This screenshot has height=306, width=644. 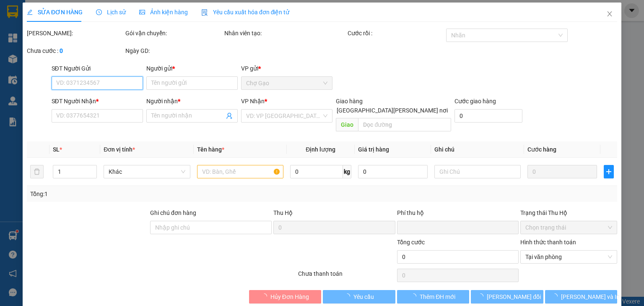 What do you see at coordinates (411, 243) in the screenshot?
I see `span: Tổng cước` at bounding box center [411, 243].